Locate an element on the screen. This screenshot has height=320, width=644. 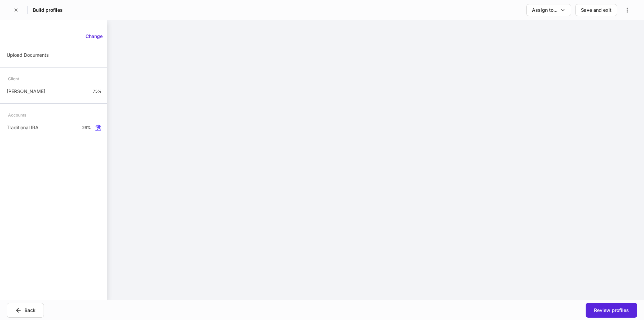
button: Save and exit is located at coordinates (596, 10).